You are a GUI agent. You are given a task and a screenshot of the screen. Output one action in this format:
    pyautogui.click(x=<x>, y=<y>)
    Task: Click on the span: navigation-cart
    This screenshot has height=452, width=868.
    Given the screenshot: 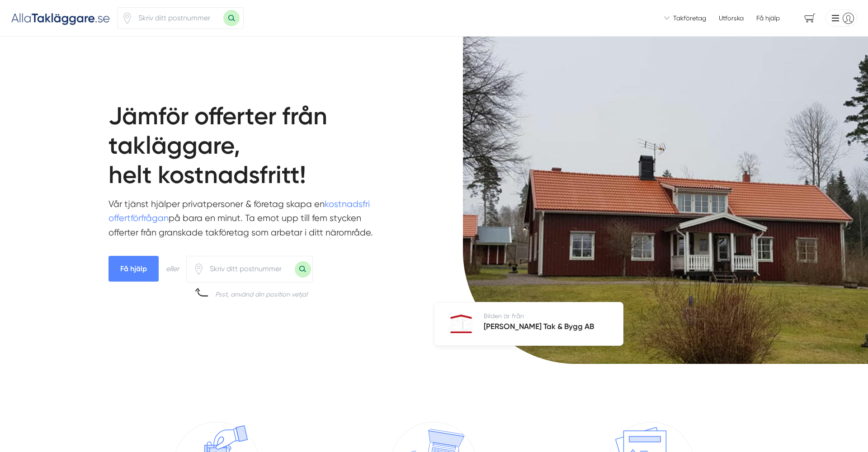 What is the action you would take?
    pyautogui.click(x=810, y=18)
    